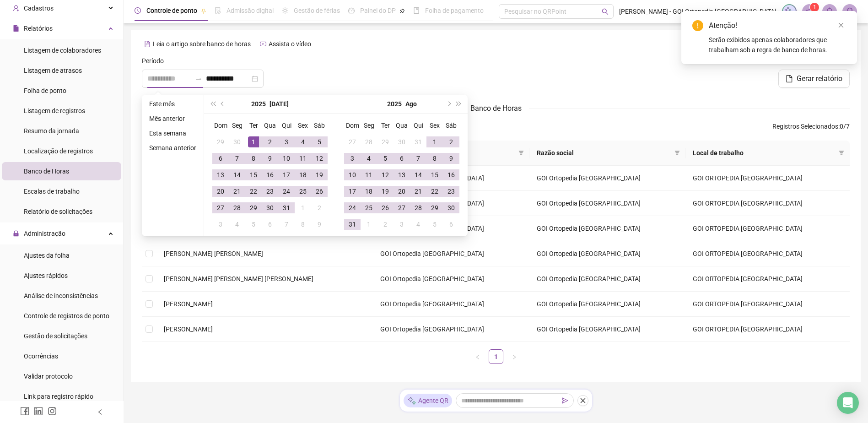  Describe the element at coordinates (385, 158) in the screenshot. I see `td: 2025-08-05` at that location.